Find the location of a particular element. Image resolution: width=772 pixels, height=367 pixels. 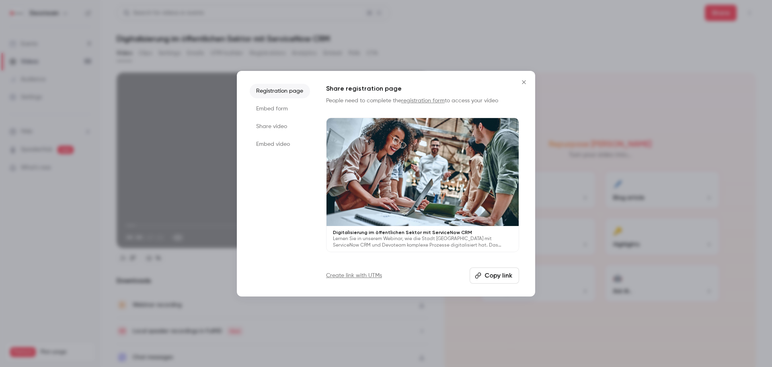

button: Close is located at coordinates (524, 82).